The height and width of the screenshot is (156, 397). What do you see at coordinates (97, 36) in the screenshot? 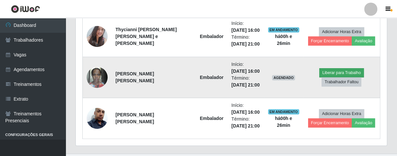
I see `img: 1751462505054.jpeg` at bounding box center [97, 36].